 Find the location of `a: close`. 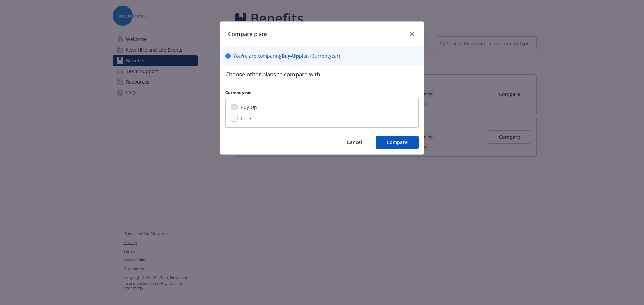

a: close is located at coordinates (412, 34).